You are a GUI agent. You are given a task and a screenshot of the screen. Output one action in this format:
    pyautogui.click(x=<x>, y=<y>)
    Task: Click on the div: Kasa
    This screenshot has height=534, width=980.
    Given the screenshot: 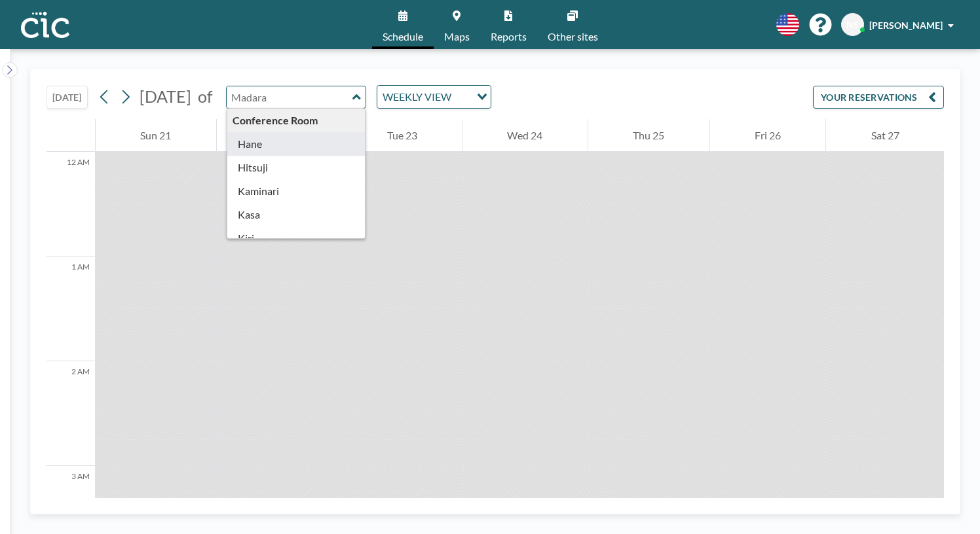 What is the action you would take?
    pyautogui.click(x=296, y=214)
    